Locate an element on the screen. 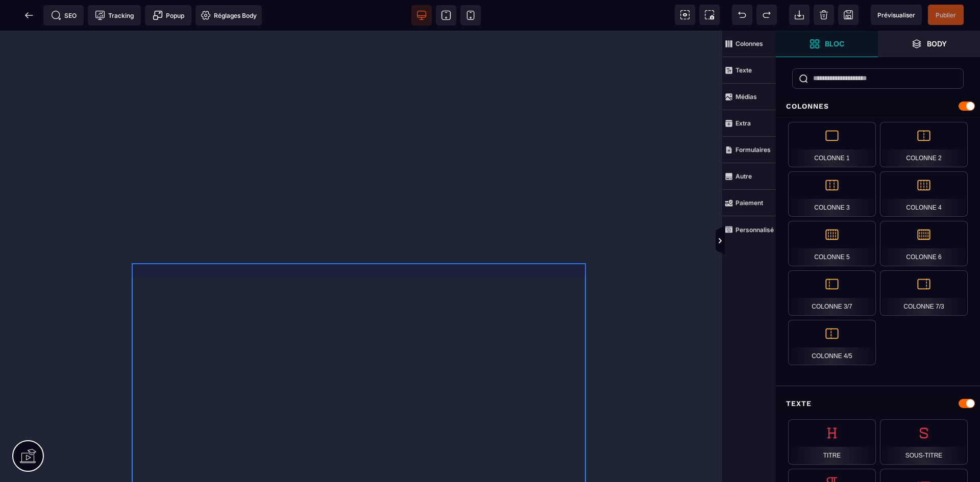 The image size is (980, 482). div: Colonne 5 is located at coordinates (833, 244).